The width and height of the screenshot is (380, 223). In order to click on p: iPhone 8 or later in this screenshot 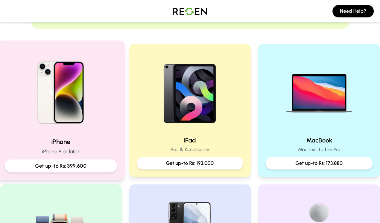, I will do `click(61, 151)`.